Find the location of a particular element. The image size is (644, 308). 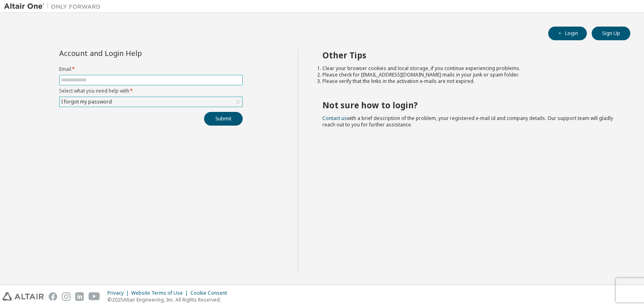

img: youtube.svg is located at coordinates (94, 296).